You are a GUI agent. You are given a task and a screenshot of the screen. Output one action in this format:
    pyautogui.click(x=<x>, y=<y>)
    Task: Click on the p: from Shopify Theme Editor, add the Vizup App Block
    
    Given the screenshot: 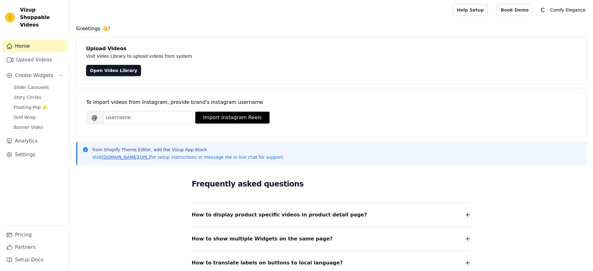 What is the action you would take?
    pyautogui.click(x=188, y=150)
    